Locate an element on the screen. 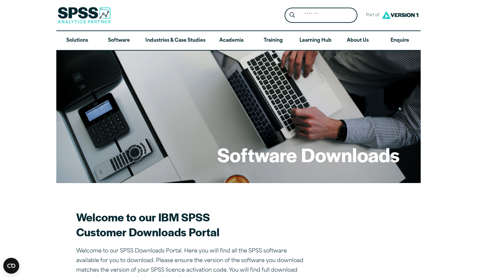  a: Academia is located at coordinates (231, 41).